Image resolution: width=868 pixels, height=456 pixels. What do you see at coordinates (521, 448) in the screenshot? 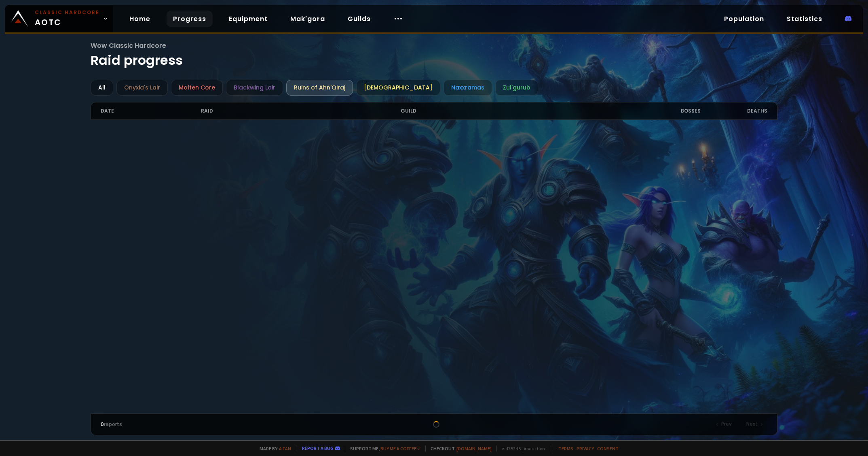
I see `span: v. d752d5 - production` at bounding box center [521, 448].